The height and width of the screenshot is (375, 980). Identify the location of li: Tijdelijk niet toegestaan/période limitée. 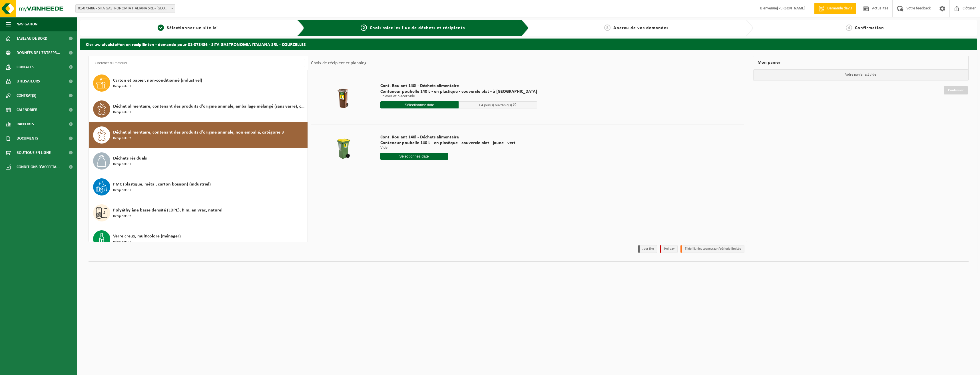
(712, 249).